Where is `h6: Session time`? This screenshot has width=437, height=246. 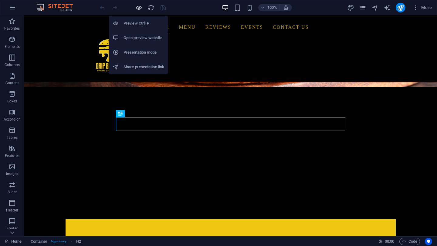 h6: Session time is located at coordinates (386, 242).